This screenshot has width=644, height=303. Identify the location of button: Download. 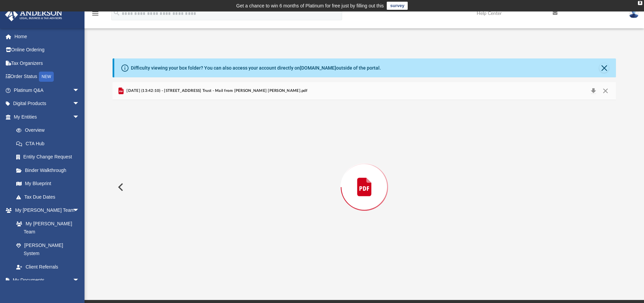
(593, 91).